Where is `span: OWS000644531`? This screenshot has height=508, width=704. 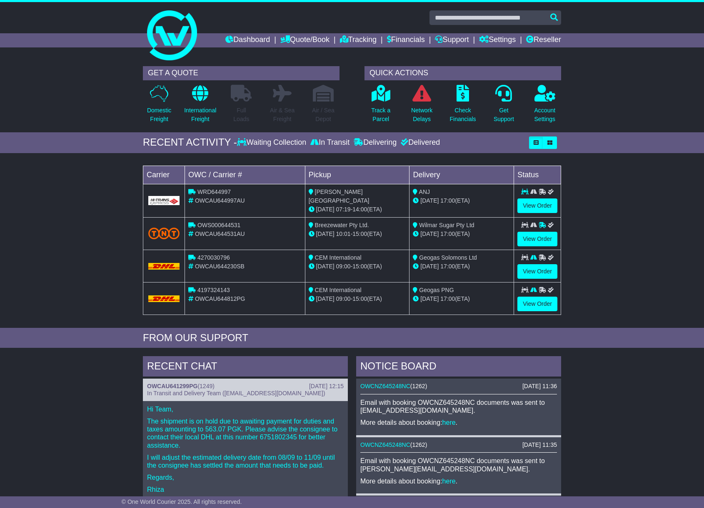
span: OWS000644531 is located at coordinates (219, 225).